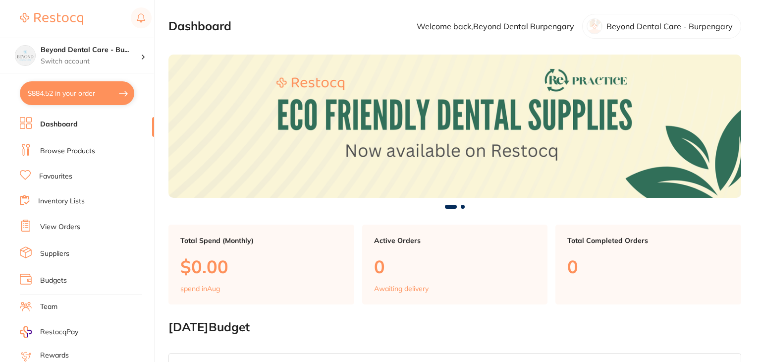 This screenshot has height=362, width=761. I want to click on a: Dashboard, so click(59, 124).